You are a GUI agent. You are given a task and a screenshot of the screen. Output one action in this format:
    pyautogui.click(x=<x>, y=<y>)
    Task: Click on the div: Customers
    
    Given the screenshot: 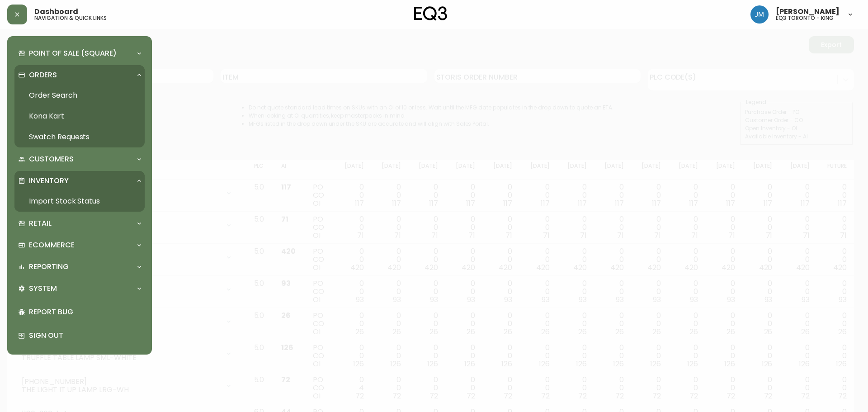 What is the action you would take?
    pyautogui.click(x=80, y=159)
    